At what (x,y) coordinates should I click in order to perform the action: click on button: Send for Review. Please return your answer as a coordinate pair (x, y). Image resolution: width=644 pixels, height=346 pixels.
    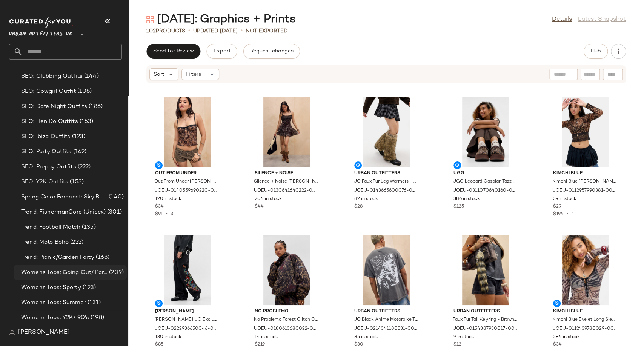
    Looking at the image, I should click on (173, 52).